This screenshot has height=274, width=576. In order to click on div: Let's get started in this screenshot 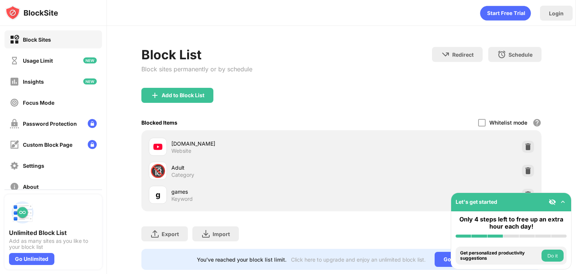, I will do `click(476, 201)`.